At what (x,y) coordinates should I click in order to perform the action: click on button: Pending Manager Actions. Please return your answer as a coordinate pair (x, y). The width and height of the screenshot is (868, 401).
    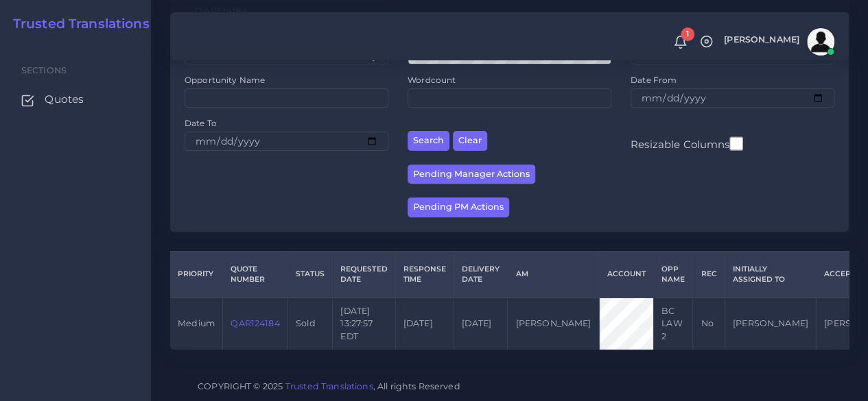
    Looking at the image, I should click on (471, 174).